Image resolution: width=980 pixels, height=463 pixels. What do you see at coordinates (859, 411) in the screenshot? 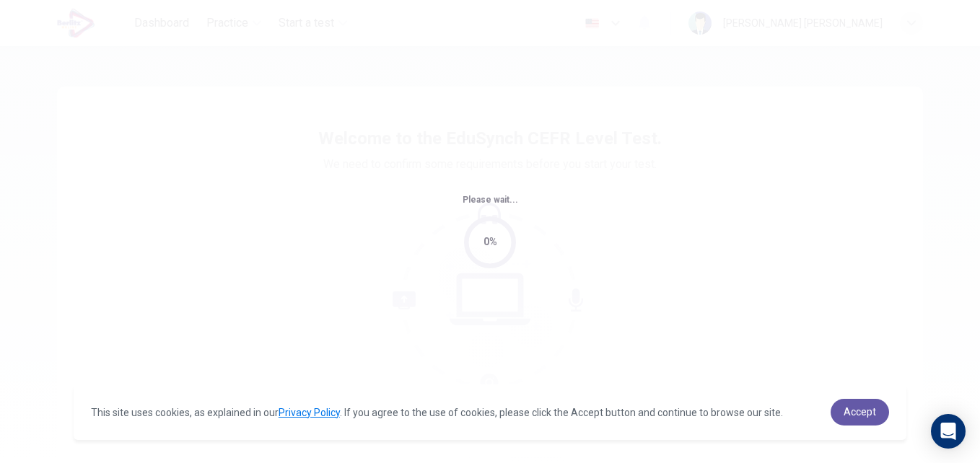
I see `a: dismiss cookie message` at bounding box center [859, 411].